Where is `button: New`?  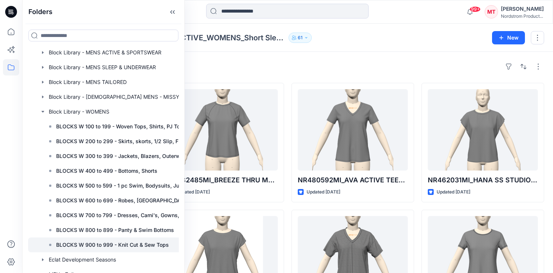 button: New is located at coordinates (509, 38).